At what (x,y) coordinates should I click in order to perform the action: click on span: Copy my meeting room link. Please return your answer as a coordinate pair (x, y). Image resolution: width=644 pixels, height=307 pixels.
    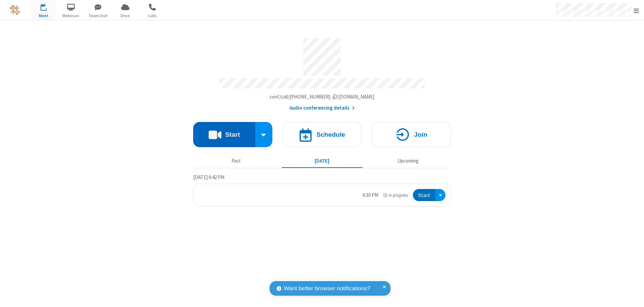
    Looking at the image, I should click on (322, 97).